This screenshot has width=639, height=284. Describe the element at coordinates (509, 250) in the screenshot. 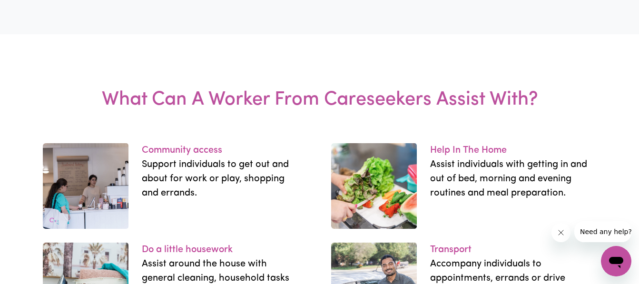

I see `p: Transport` at that location.